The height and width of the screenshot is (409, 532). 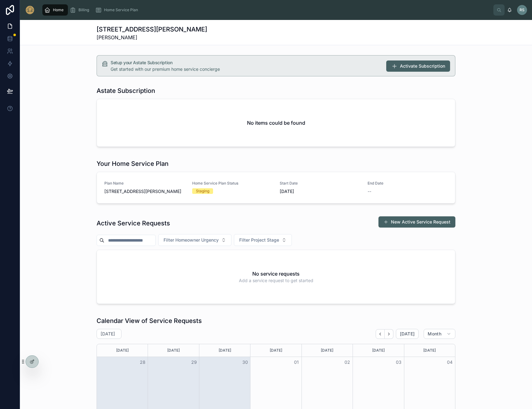 What do you see at coordinates (347, 362) in the screenshot?
I see `button: 02` at bounding box center [347, 362].